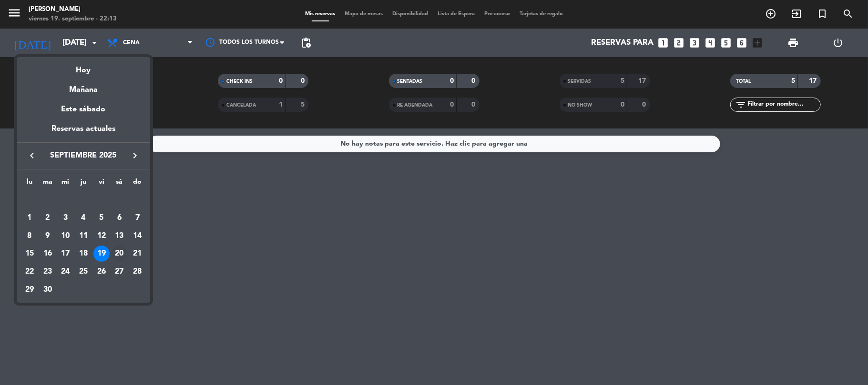 The height and width of the screenshot is (385, 868). What do you see at coordinates (83, 66) in the screenshot?
I see `div: Hoy` at bounding box center [83, 66].